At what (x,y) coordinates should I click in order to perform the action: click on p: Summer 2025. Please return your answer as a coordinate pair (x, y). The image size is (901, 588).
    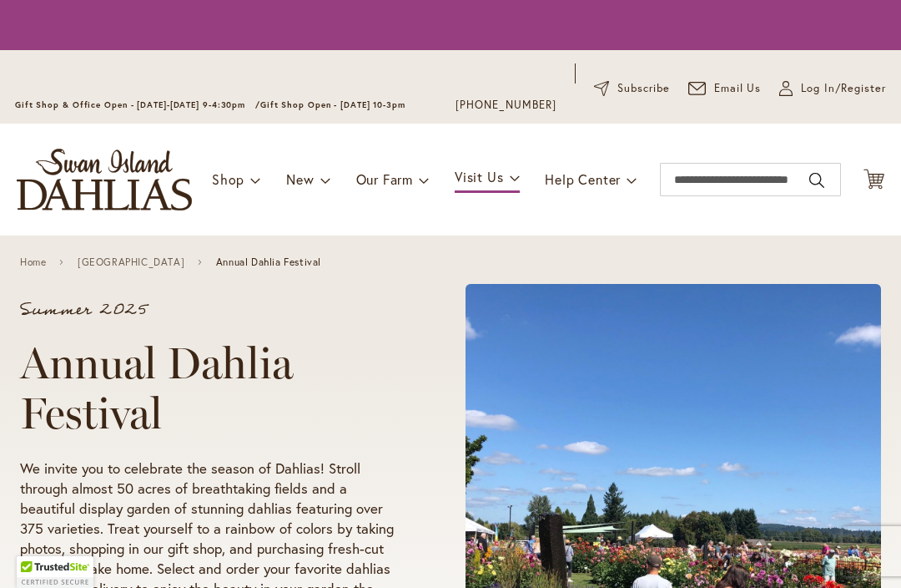
    Looking at the image, I should click on (211, 309).